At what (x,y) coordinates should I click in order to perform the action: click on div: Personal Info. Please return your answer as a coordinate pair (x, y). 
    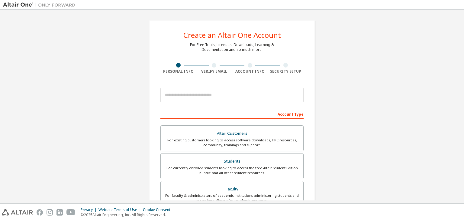
    Looking at the image, I should click on (178, 71).